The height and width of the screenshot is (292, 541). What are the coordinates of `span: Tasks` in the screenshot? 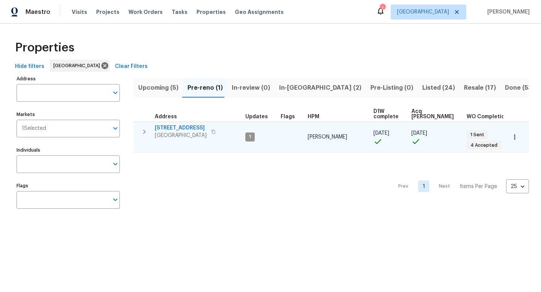 It's located at (180, 12).